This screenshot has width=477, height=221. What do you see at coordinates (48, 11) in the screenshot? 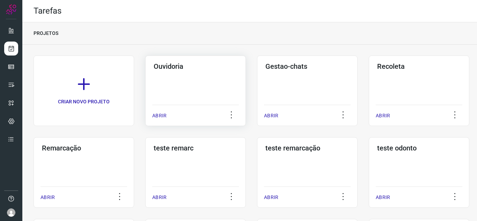
I see `h2: Tarefas` at bounding box center [48, 11].